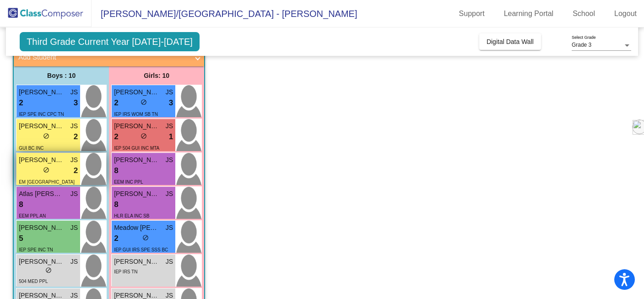 The image size is (644, 299). What do you see at coordinates (510, 42) in the screenshot?
I see `span: Digital Data Wall` at bounding box center [510, 42].